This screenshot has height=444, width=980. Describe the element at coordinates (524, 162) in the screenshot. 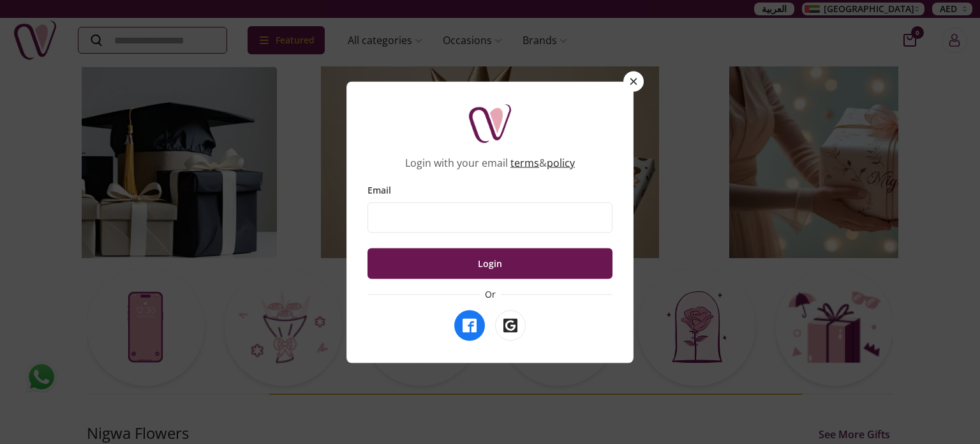

I see `a: terms` at that location.